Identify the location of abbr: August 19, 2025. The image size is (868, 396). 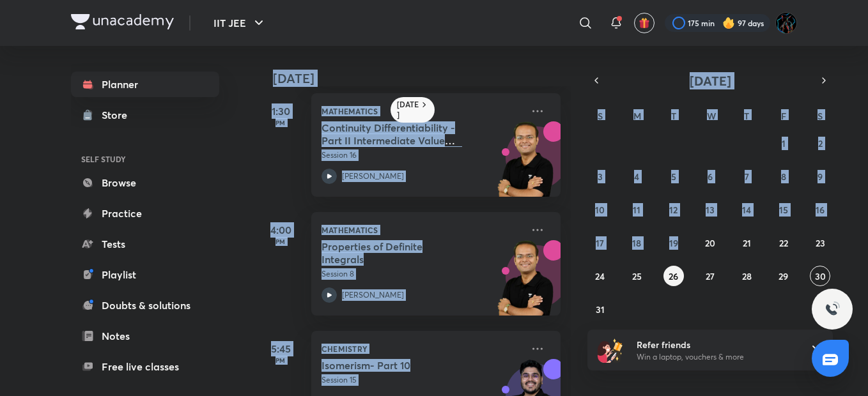
(673, 243).